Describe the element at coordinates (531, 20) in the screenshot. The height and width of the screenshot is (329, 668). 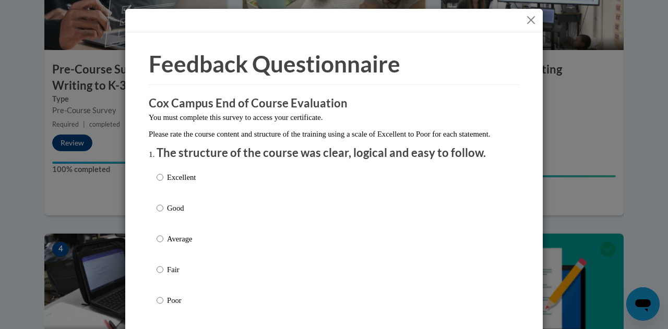
I see `button: Close` at that location.